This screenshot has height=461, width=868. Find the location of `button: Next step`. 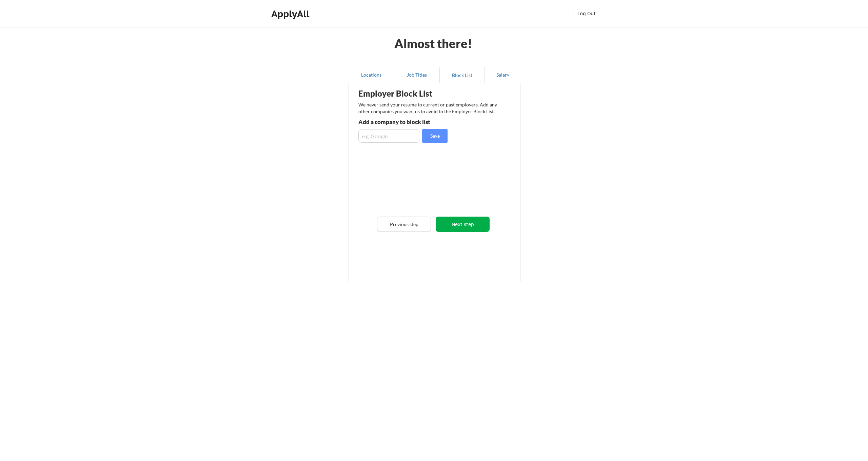

button: Next step is located at coordinates (463, 224).